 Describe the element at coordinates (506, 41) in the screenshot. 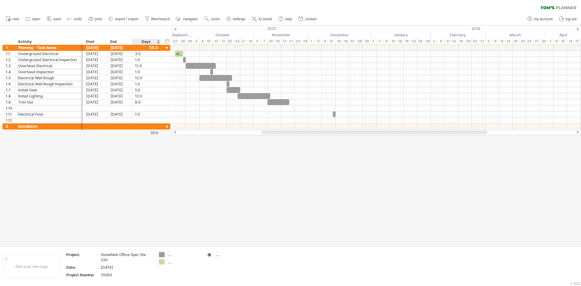

I see `div: 9 - 13` at that location.